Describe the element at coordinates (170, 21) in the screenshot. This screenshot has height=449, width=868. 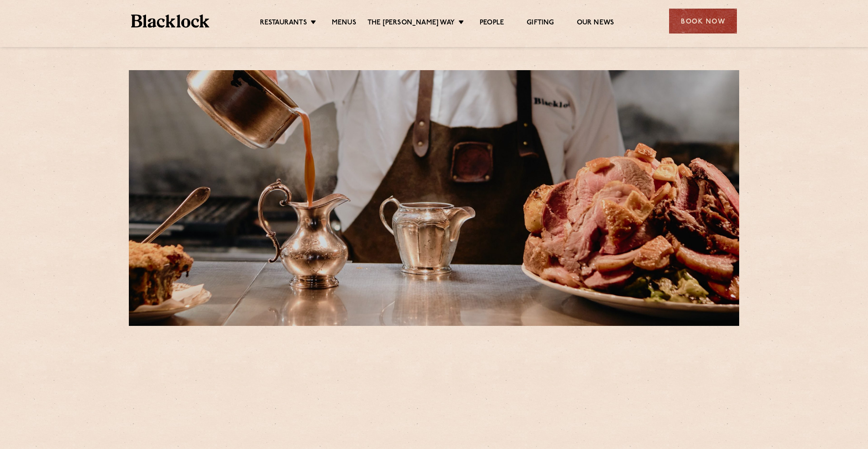
I see `img: BL_Textured_Logo-footer-cropped.svg` at that location.